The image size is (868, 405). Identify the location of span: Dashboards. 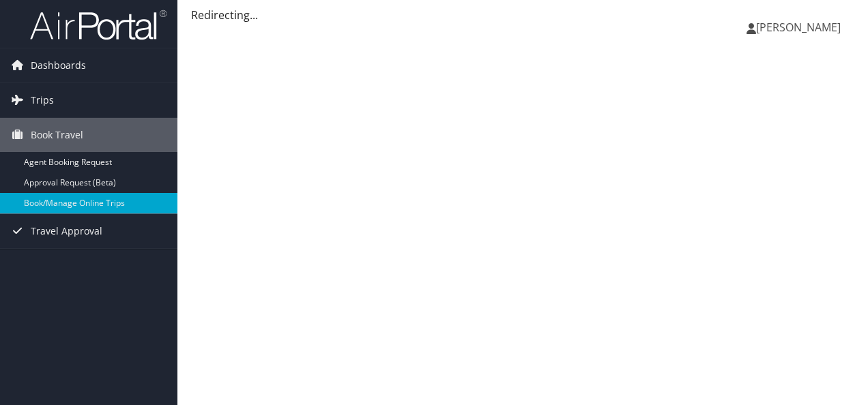
(58, 66).